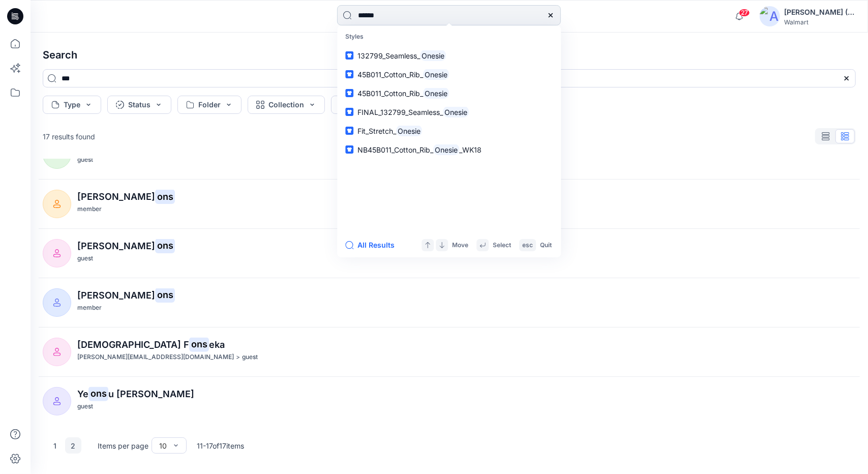 The image size is (868, 474). I want to click on button: 2, so click(73, 446).